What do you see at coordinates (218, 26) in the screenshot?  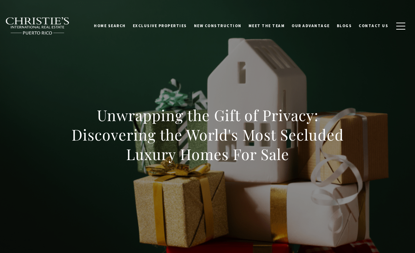 I see `span: New Construction` at bounding box center [218, 26].